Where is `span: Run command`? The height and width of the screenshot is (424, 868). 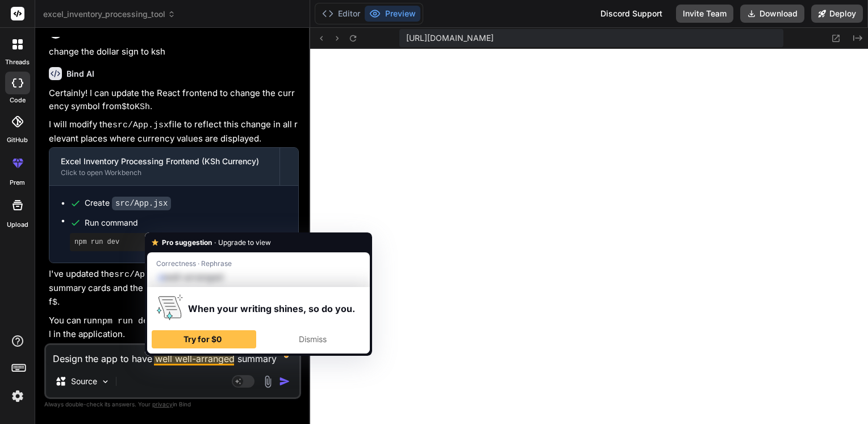 span: Run command is located at coordinates (185, 223).